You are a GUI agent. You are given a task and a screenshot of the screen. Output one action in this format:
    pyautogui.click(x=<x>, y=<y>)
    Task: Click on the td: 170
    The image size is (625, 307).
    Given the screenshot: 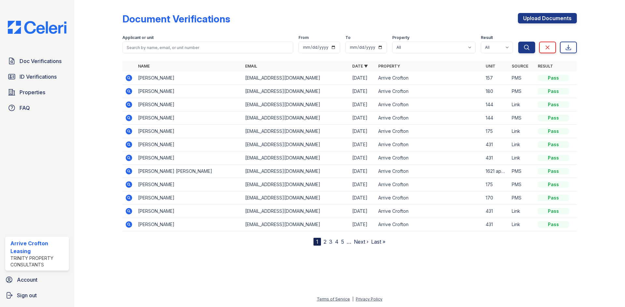 What is the action you would take?
    pyautogui.click(x=496, y=198)
    